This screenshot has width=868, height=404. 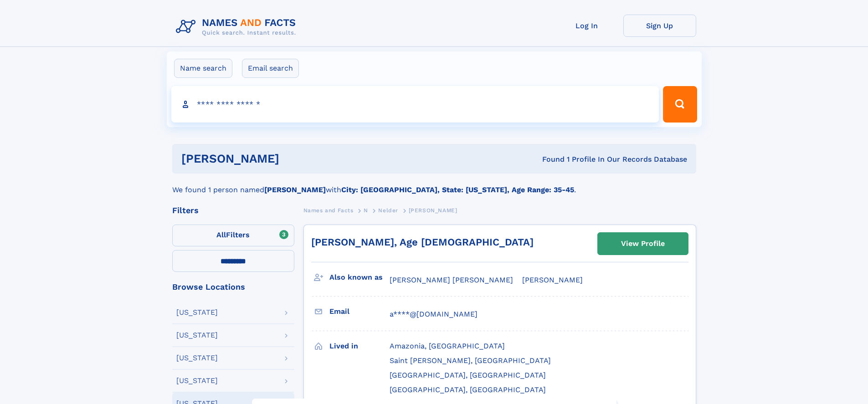 What do you see at coordinates (415, 104) in the screenshot?
I see `input: search input` at bounding box center [415, 104].